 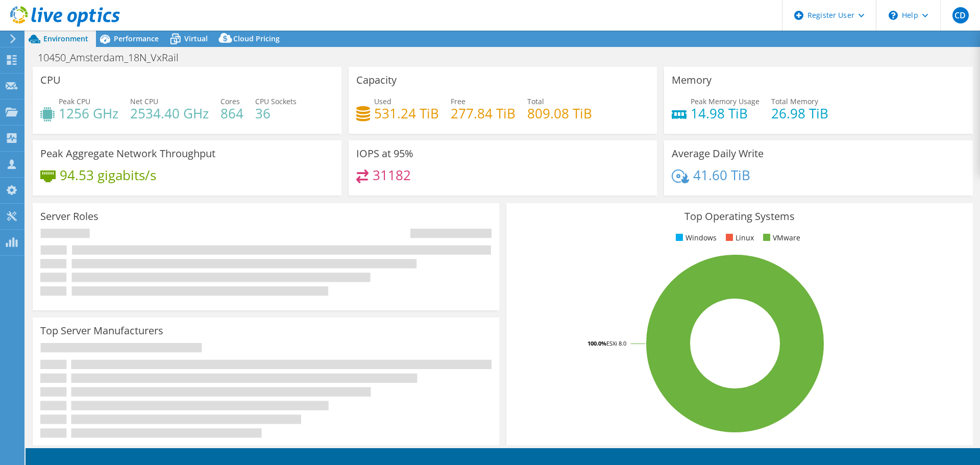 I want to click on tspan: ESXi 8.0, so click(x=616, y=343).